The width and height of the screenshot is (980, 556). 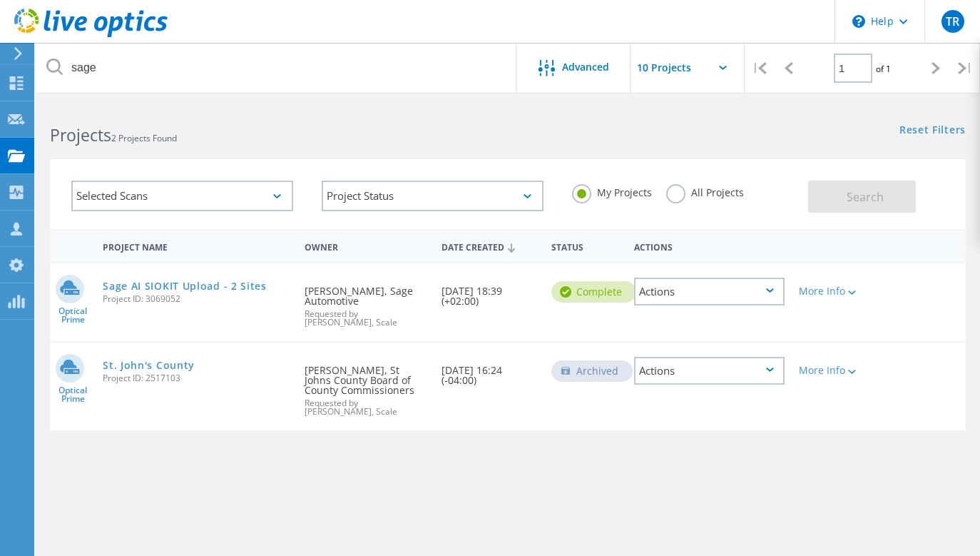 I want to click on svg: \n, so click(x=859, y=21).